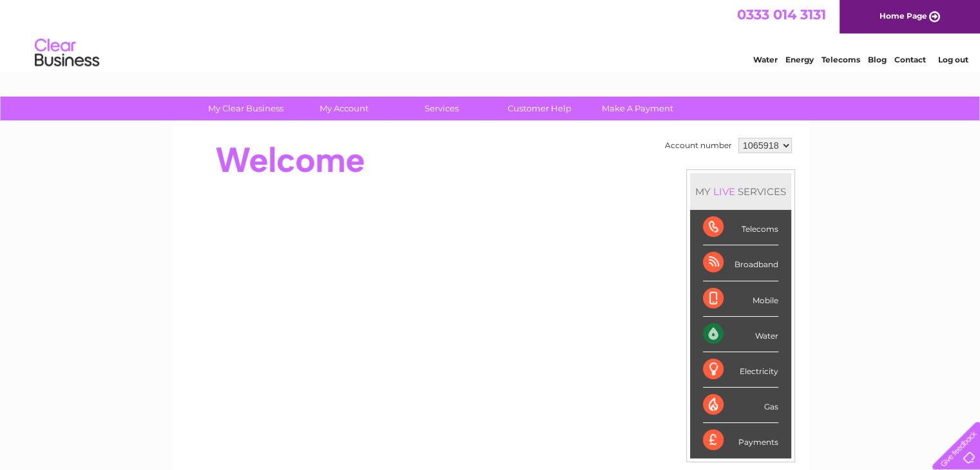  What do you see at coordinates (67, 53) in the screenshot?
I see `img: logo.png` at bounding box center [67, 53].